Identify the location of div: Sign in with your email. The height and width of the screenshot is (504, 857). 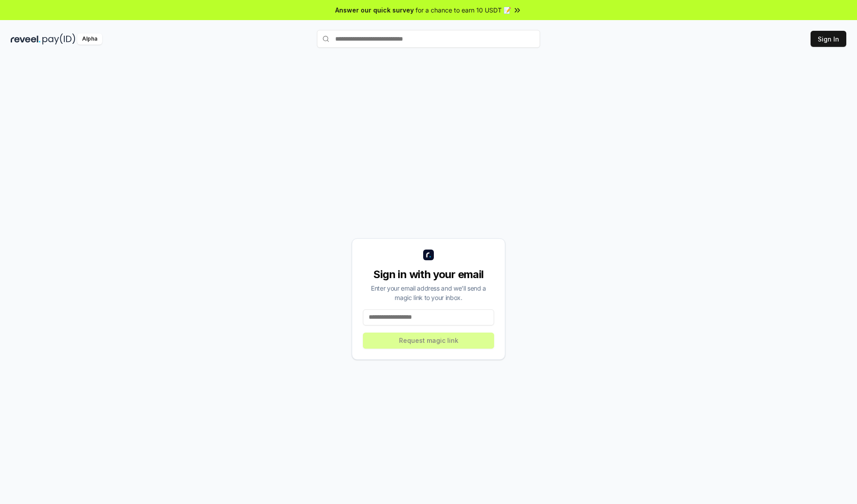
(428, 274).